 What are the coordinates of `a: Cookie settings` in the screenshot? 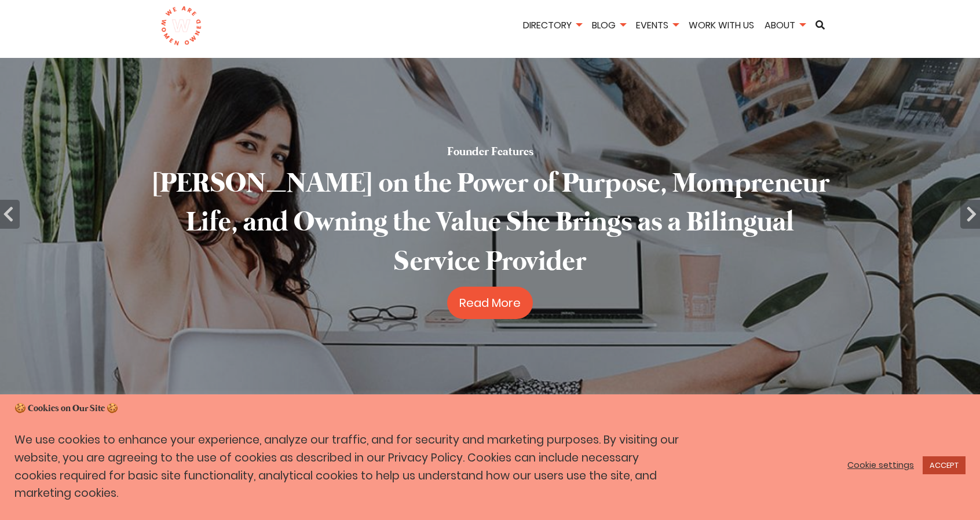 It's located at (880, 465).